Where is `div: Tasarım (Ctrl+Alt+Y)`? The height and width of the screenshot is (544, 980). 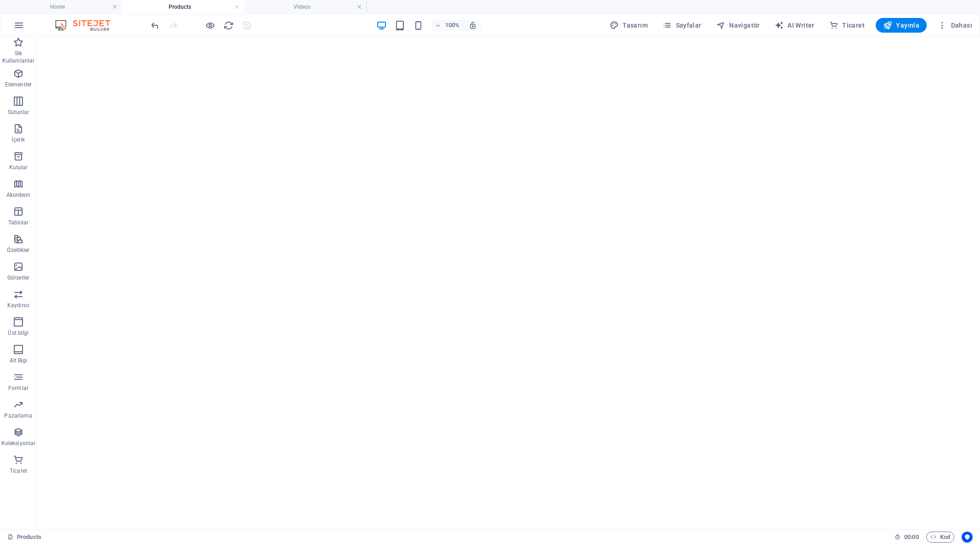 div: Tasarım (Ctrl+Alt+Y) is located at coordinates (629, 25).